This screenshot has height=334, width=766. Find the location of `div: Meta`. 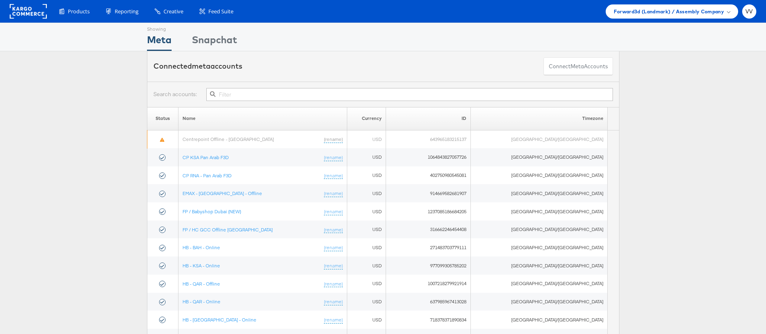

div: Meta is located at coordinates (159, 42).